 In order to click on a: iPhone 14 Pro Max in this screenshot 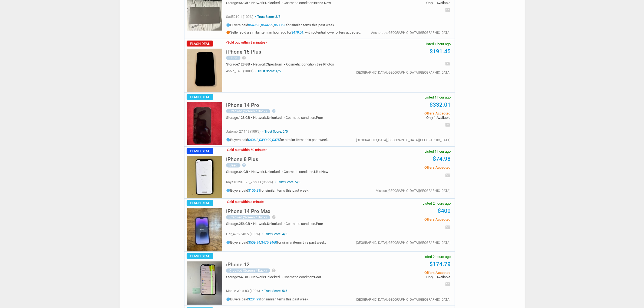, I will do `click(248, 212)`.